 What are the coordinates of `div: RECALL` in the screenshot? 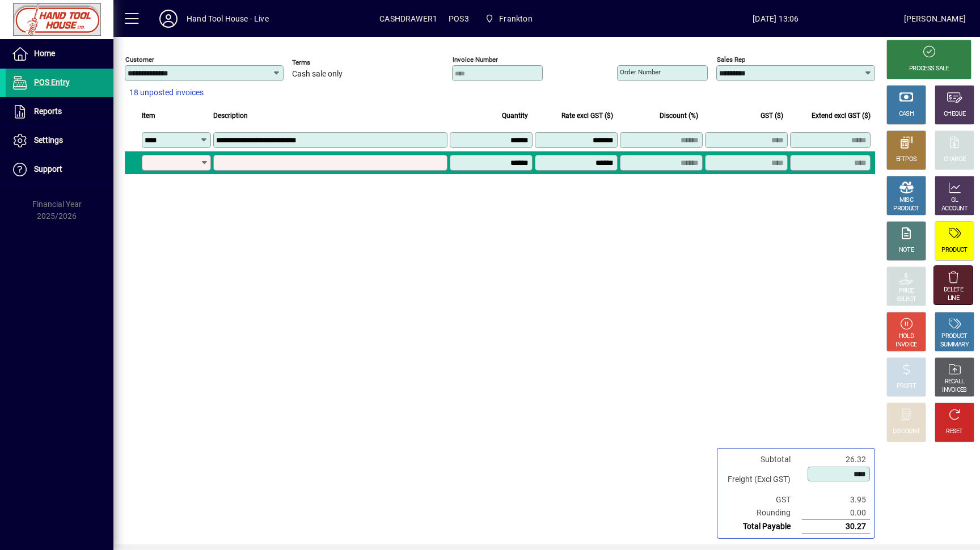 It's located at (954, 382).